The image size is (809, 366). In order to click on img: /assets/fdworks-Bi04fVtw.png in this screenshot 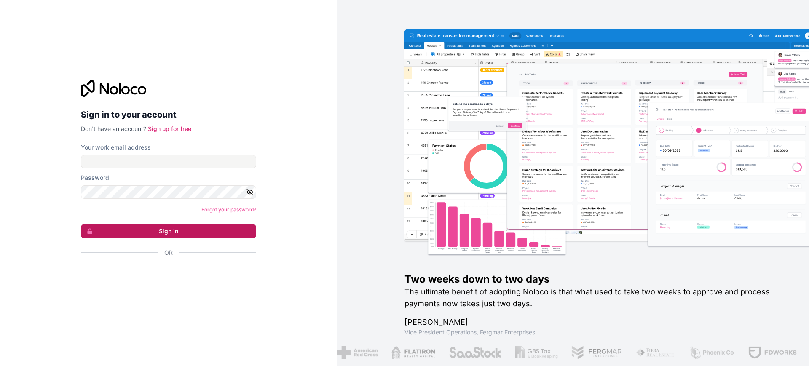, I will do `click(772, 353)`.